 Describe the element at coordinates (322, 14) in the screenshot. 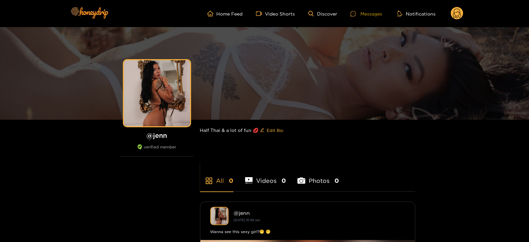

I see `a: Discover` at that location.